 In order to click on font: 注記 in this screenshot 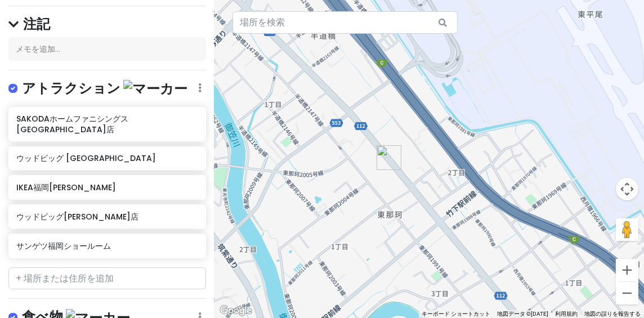, I will do `click(37, 24)`.